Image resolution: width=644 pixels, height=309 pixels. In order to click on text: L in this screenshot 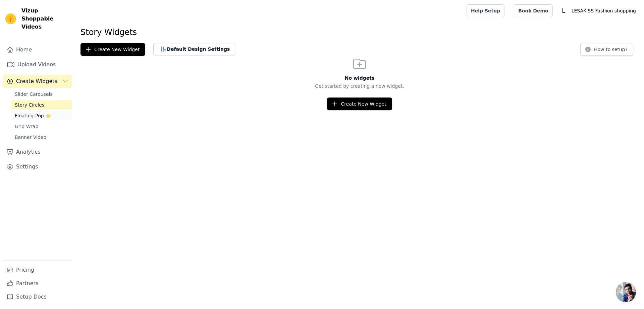, I will do `click(564, 11)`.